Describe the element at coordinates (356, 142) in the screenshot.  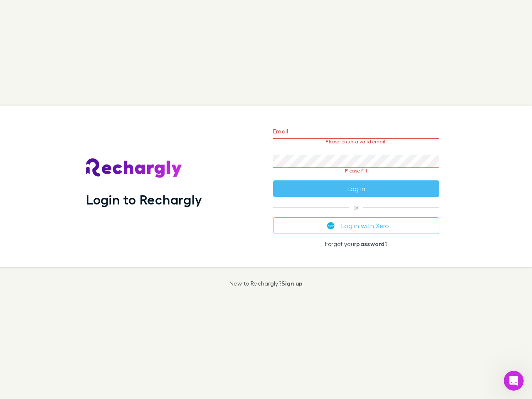
I see `p: Please enter a valid email.` at that location.